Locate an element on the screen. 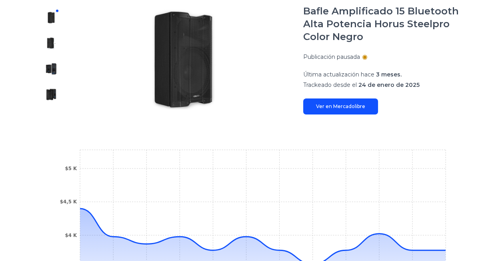 The height and width of the screenshot is (261, 502). font: 3 meses. is located at coordinates (388, 74).